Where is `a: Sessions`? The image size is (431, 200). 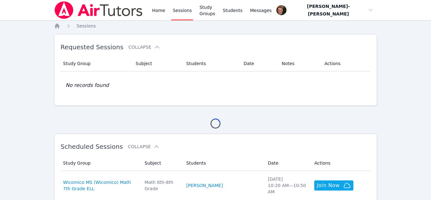 a: Sessions is located at coordinates (86, 26).